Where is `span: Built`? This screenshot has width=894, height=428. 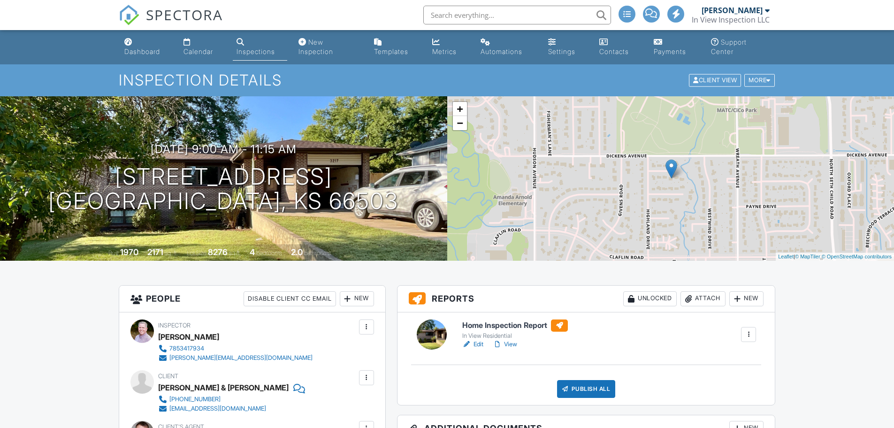
span: Built is located at coordinates (114, 252).